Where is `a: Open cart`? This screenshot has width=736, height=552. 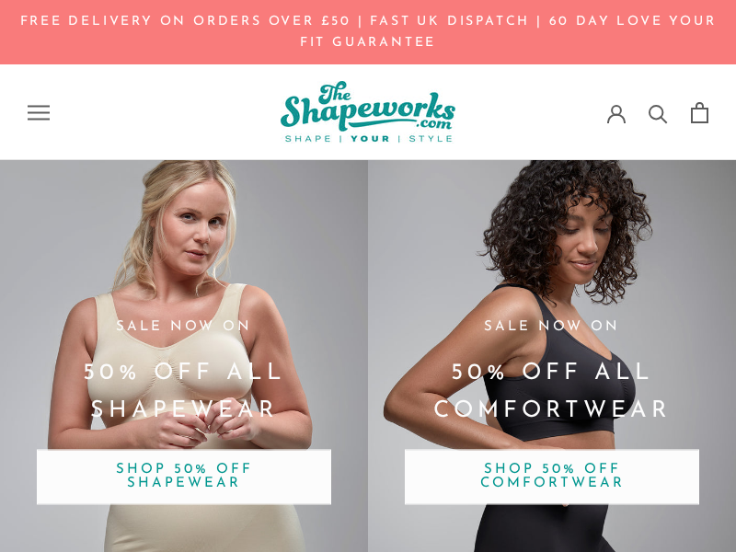 a: Open cart is located at coordinates (700, 112).